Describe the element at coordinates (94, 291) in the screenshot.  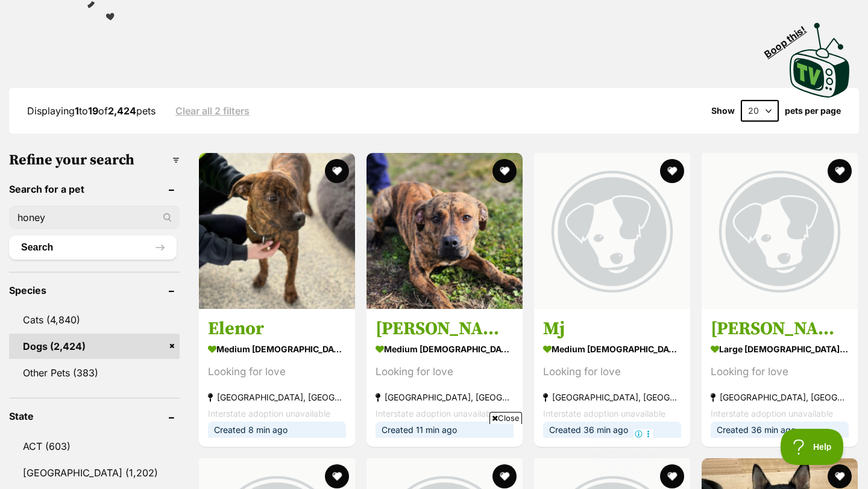
I see `header: Species` at that location.